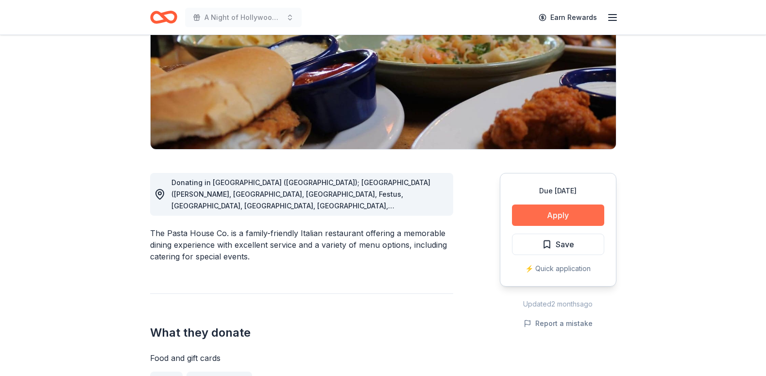 The width and height of the screenshot is (766, 376). Describe the element at coordinates (558, 244) in the screenshot. I see `button: Save` at that location.